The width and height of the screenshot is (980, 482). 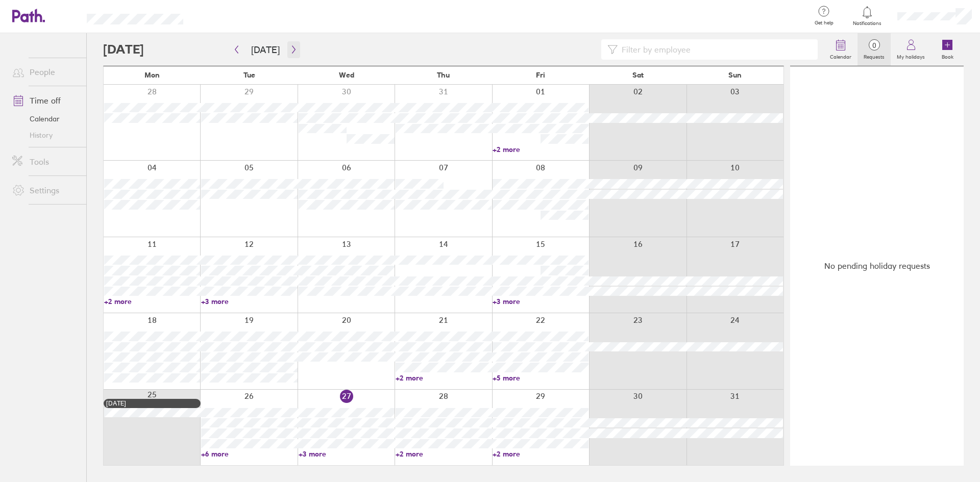 I want to click on span: Thu, so click(x=443, y=75).